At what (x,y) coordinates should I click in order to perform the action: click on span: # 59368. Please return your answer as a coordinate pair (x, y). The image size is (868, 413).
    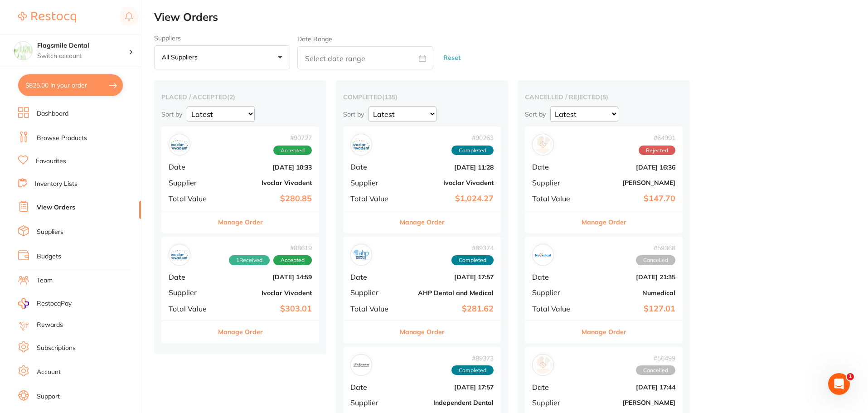
    Looking at the image, I should click on (655, 248).